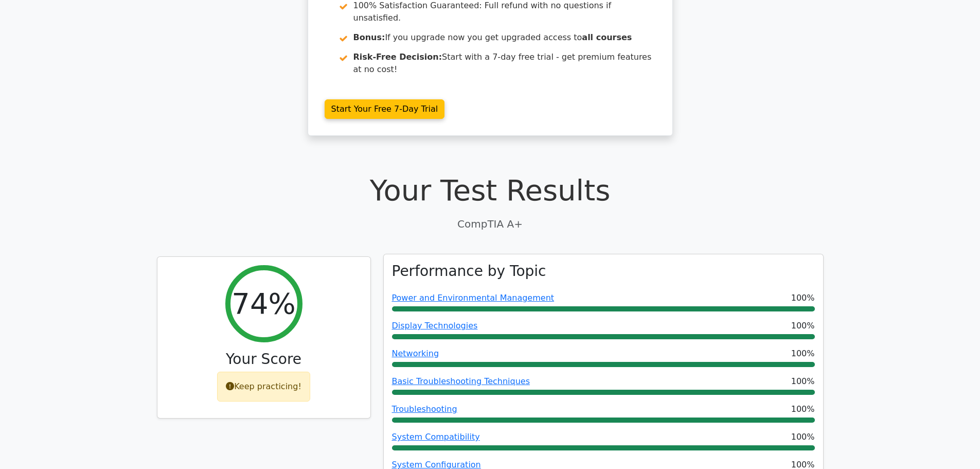  I want to click on h2: 74%, so click(263, 303).